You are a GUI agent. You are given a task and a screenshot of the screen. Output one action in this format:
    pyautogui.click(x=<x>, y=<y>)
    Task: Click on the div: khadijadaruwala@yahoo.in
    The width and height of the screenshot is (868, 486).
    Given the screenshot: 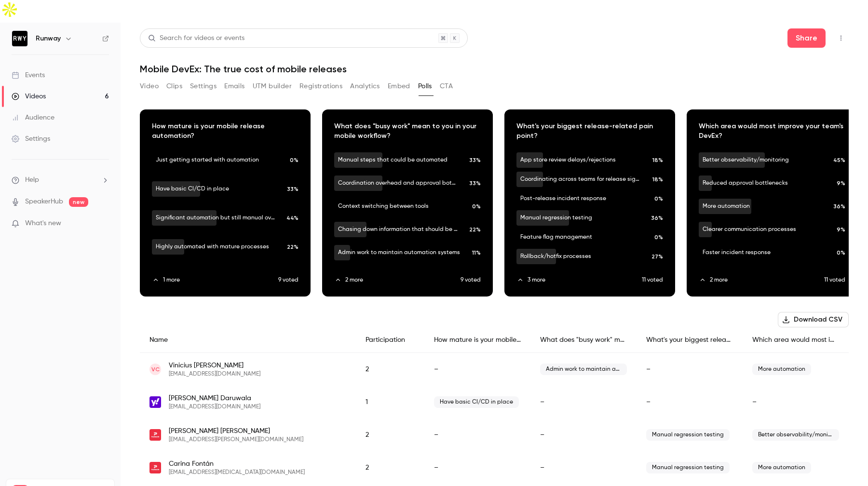 What is the action you would take?
    pyautogui.click(x=494, y=402)
    